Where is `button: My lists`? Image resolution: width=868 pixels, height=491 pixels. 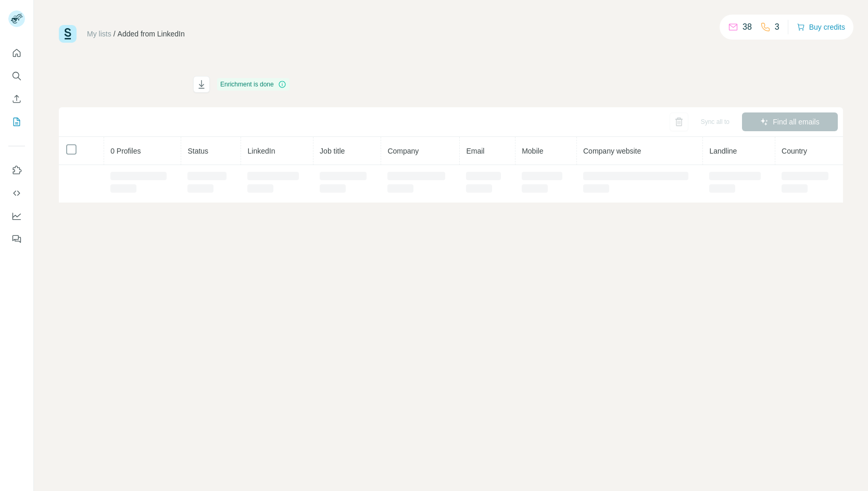
button: My lists is located at coordinates (17, 121).